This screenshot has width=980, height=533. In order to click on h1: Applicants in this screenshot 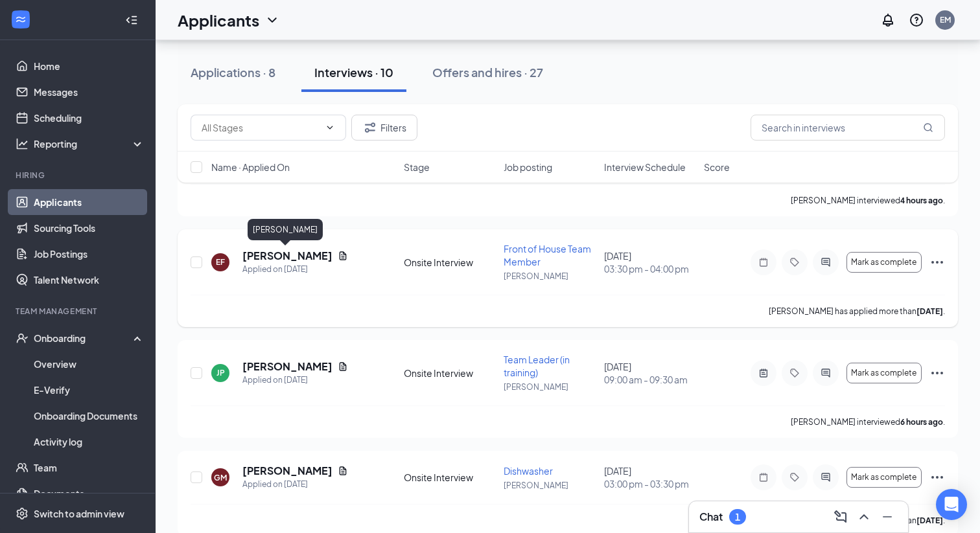, I will do `click(218, 20)`.